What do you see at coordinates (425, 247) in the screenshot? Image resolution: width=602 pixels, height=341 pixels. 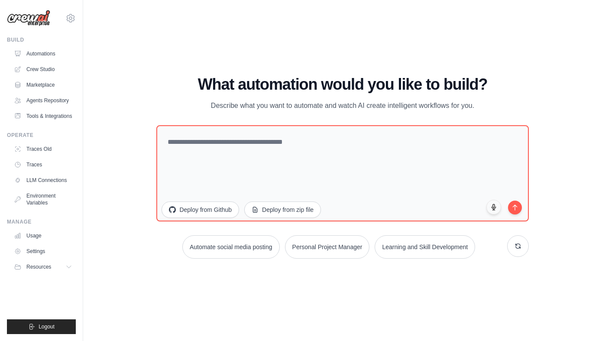 I see `button: Learning and Skill Development` at bounding box center [425, 247].